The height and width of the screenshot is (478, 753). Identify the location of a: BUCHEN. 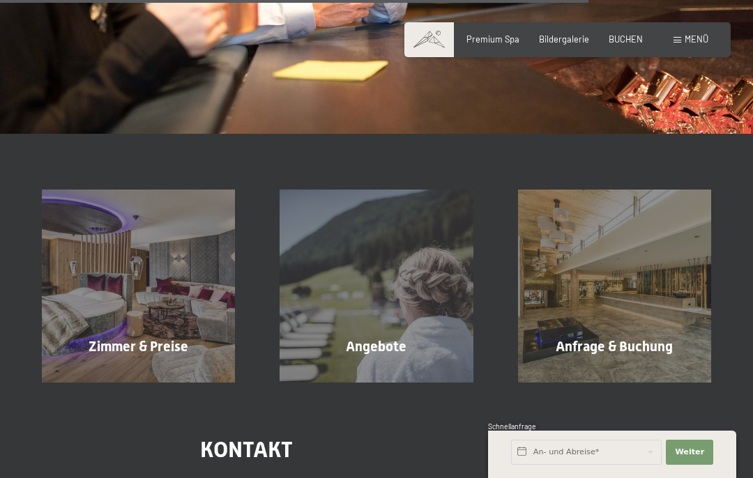
(626, 39).